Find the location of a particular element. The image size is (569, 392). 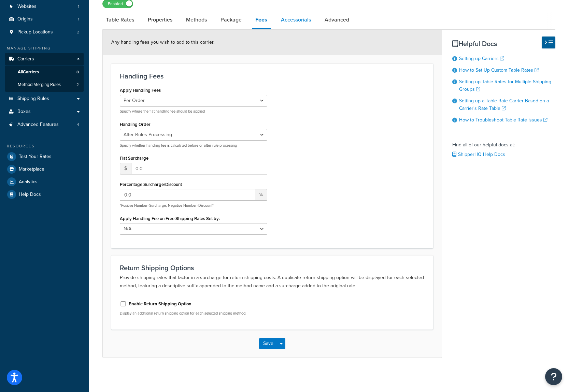

a: Fees is located at coordinates (261, 21).